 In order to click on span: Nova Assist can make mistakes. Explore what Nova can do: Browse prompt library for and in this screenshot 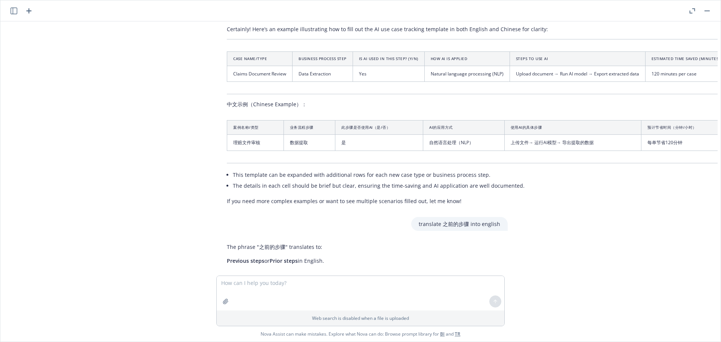, I will do `click(360, 334)`.